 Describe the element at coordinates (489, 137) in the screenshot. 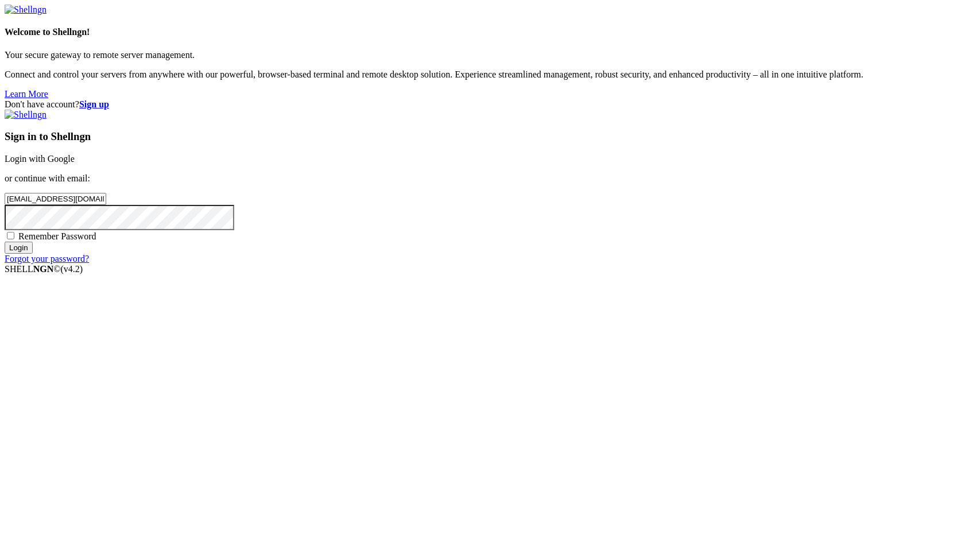

I see `h3: Sign in to Shellngn` at that location.